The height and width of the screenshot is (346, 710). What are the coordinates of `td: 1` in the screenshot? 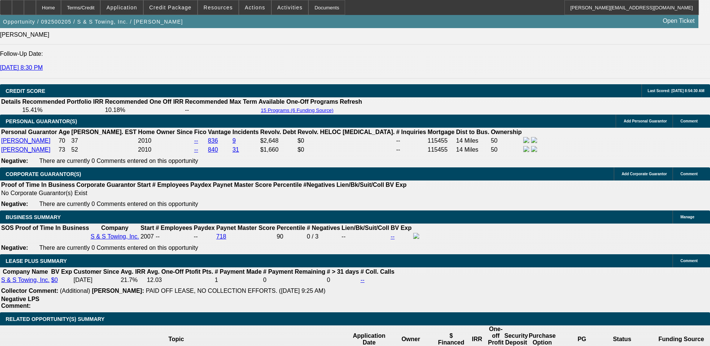 It's located at (238, 280).